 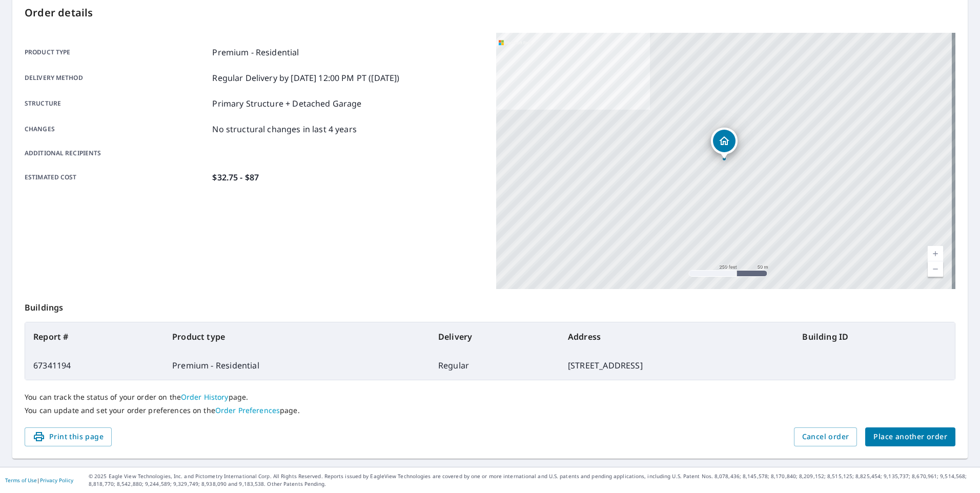 I want to click on a: Privacy Policy, so click(x=56, y=480).